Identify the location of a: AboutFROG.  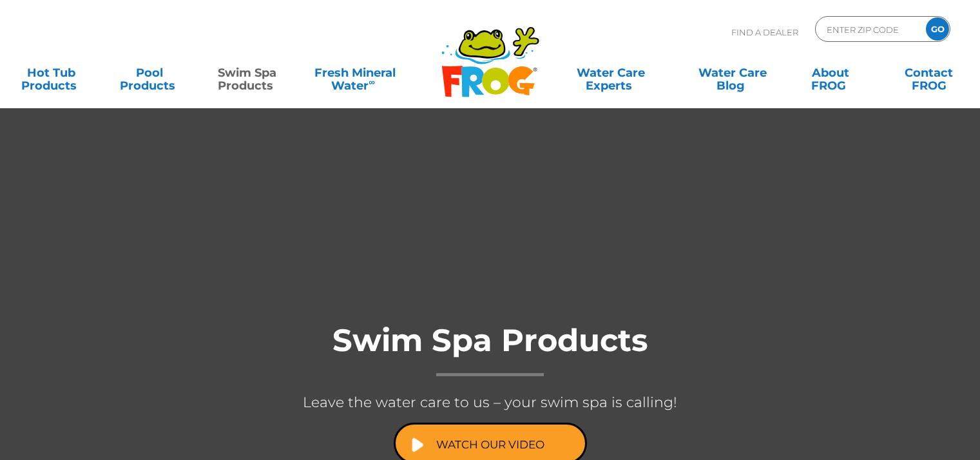
(831, 73).